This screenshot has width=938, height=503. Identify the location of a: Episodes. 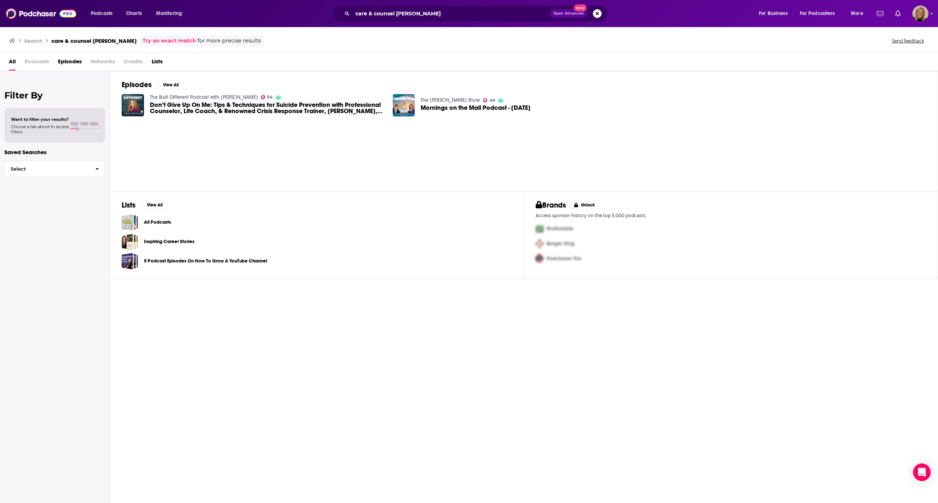
(70, 63).